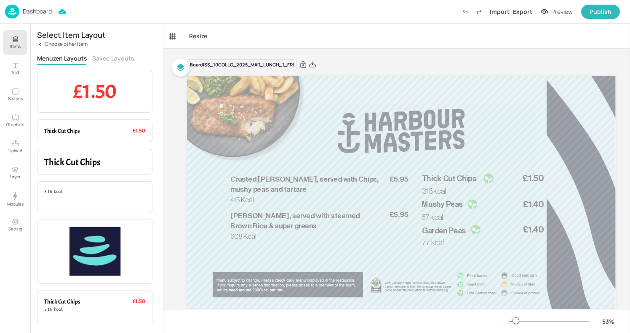  What do you see at coordinates (15, 151) in the screenshot?
I see `p: Upload` at bounding box center [15, 151].